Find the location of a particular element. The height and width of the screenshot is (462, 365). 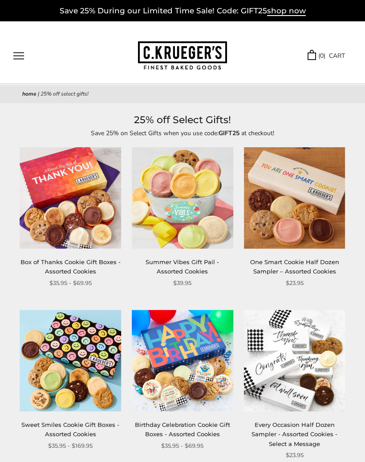

img: C.KRUEGER'S is located at coordinates (182, 56).